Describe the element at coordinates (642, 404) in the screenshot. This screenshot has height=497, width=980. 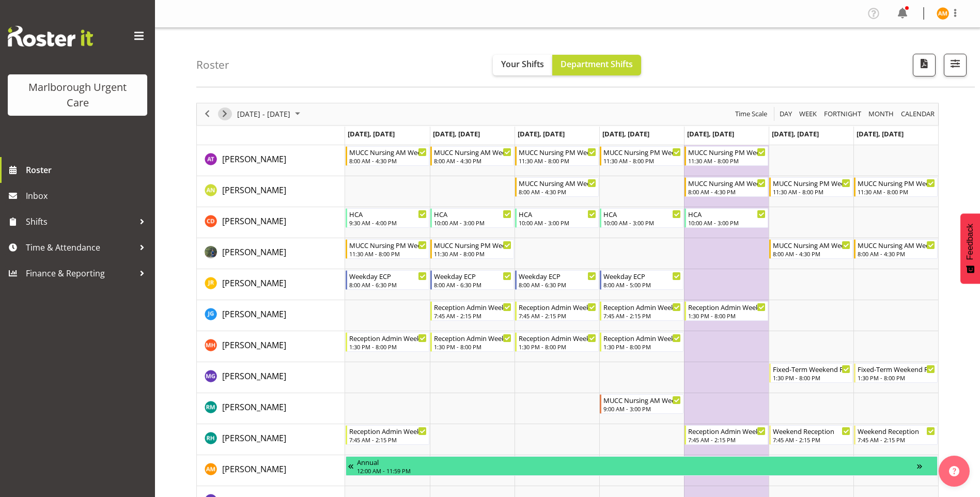
I see `div: Rachel Murphy"s event - MUCC Nursing AM Weekday Begin From Thursday, October 23, 2025 at 9:00:00 ...` at that location.